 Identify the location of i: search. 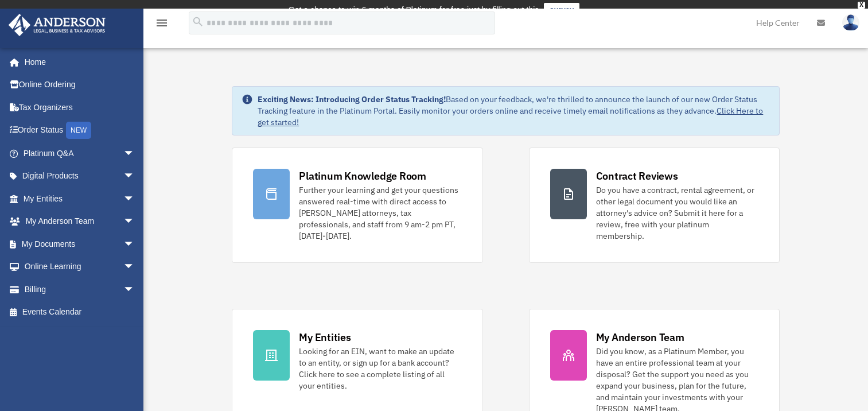
(198, 22).